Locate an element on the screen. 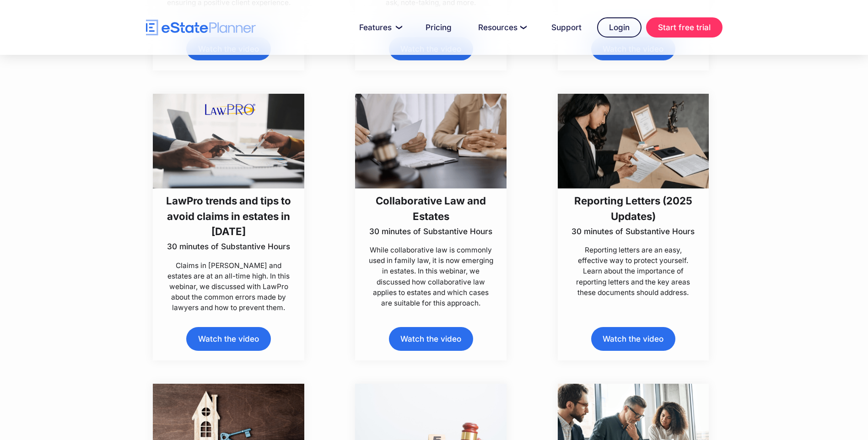 The width and height of the screenshot is (868, 440). a: Pricing is located at coordinates (438, 27).